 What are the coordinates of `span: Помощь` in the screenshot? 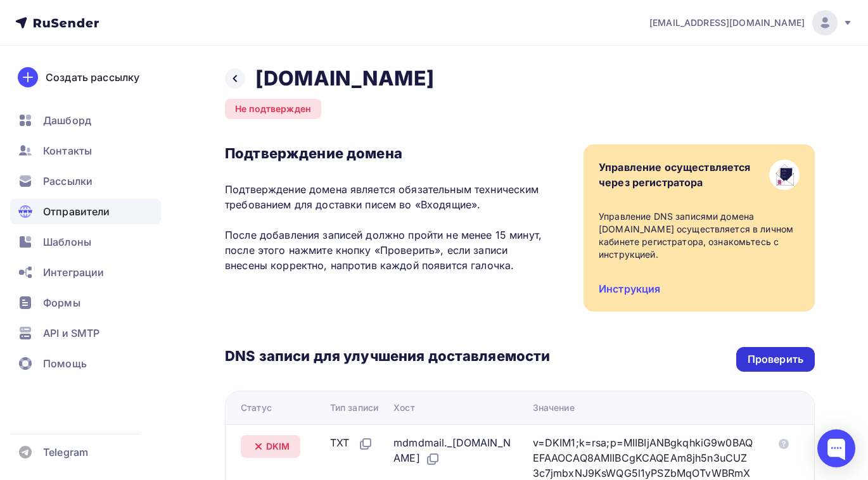 It's located at (65, 363).